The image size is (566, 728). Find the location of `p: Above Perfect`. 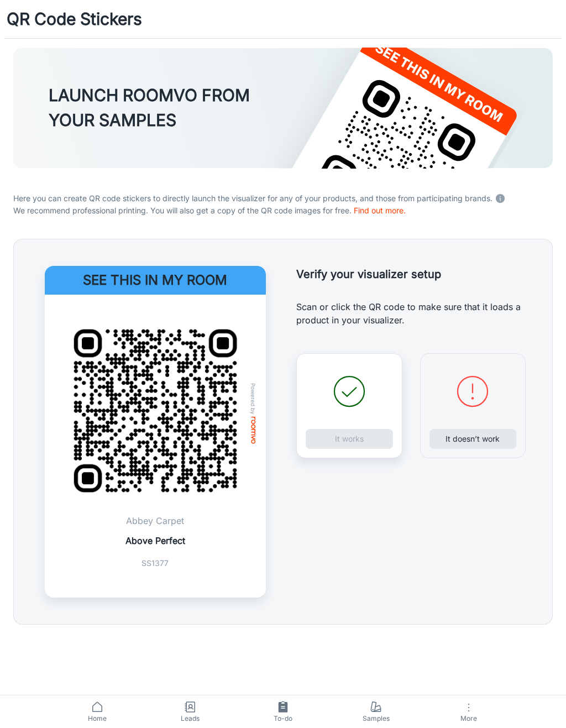

p: Above Perfect is located at coordinates (155, 540).